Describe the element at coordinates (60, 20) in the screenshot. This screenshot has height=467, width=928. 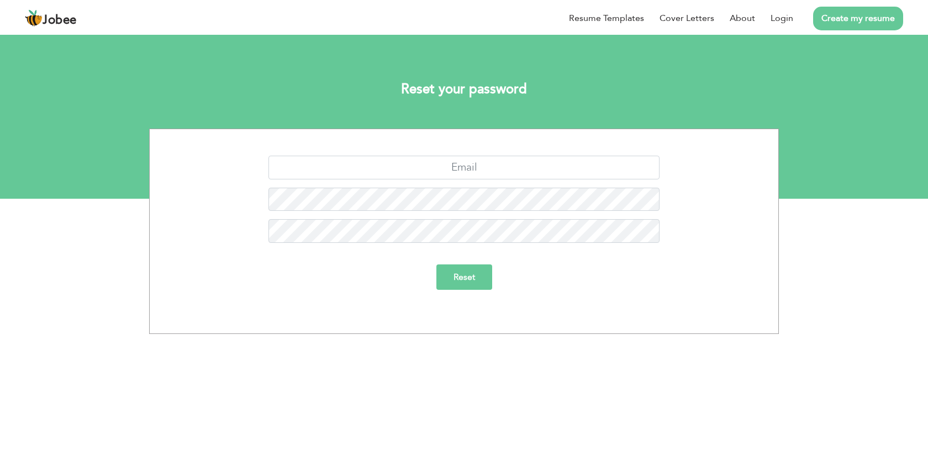
I see `span: Jobee` at that location.